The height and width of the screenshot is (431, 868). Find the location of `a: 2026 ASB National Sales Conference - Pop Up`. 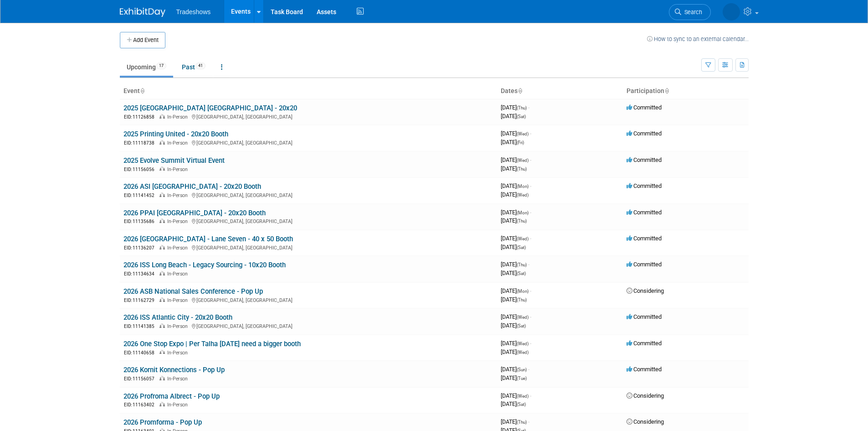

a: 2026 ASB National Sales Conference - Pop Up is located at coordinates (193, 291).